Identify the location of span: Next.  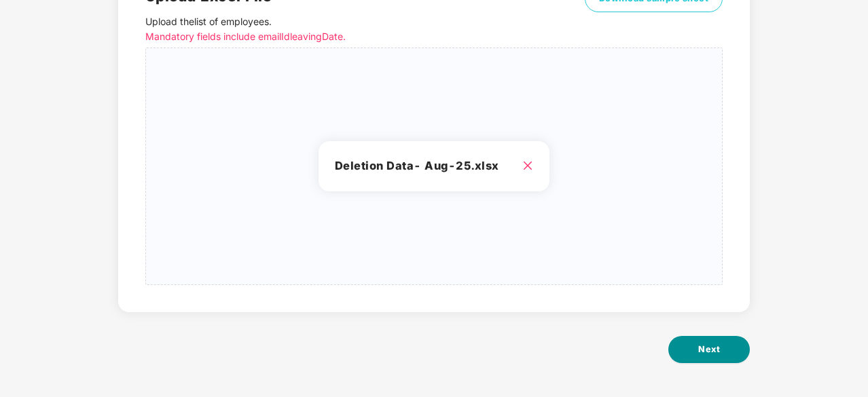
(709, 350).